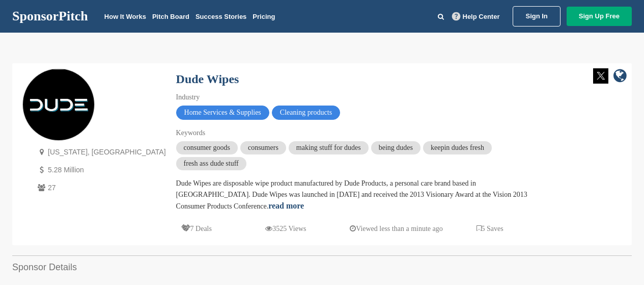 The height and width of the screenshot is (285, 644). What do you see at coordinates (354, 133) in the screenshot?
I see `div: Keywords` at bounding box center [354, 133].